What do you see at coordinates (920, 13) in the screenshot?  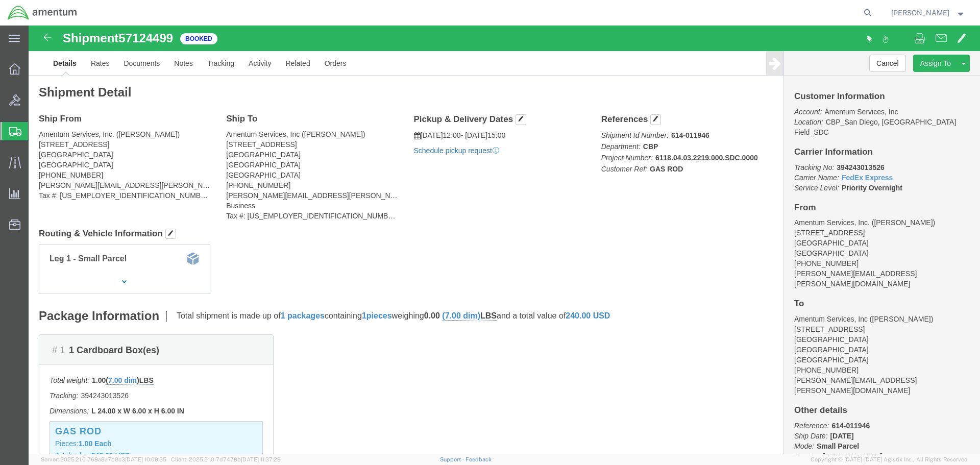 I see `span: Ernesto Garcia` at bounding box center [920, 13].